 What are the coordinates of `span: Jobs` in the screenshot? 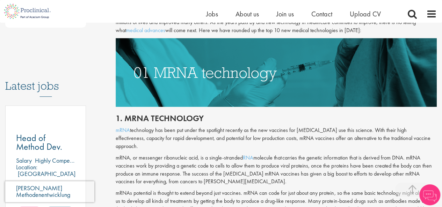 It's located at (212, 14).